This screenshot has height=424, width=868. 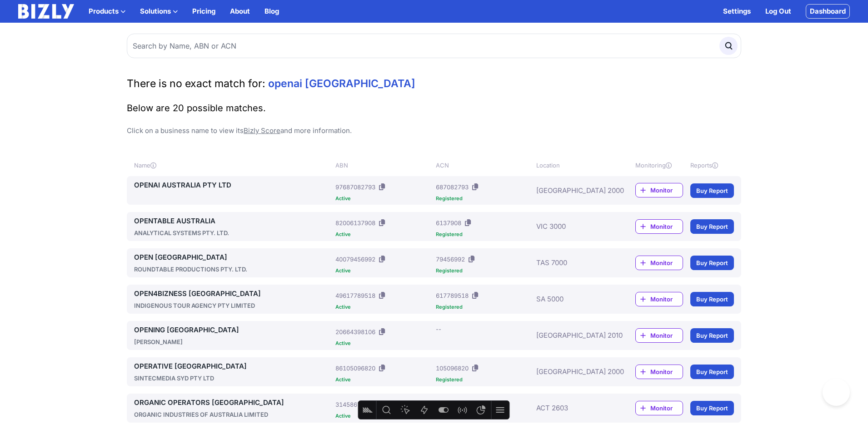 What do you see at coordinates (158, 11) in the screenshot?
I see `button: Solutions` at bounding box center [158, 11].